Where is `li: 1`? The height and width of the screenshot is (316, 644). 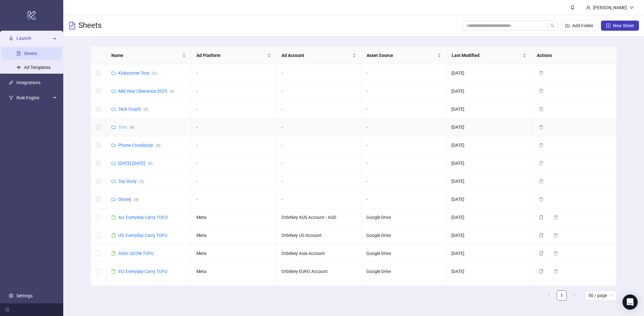 li: 1 is located at coordinates (562, 295).